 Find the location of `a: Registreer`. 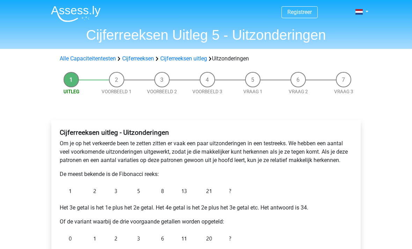

a: Registreer is located at coordinates (299, 12).